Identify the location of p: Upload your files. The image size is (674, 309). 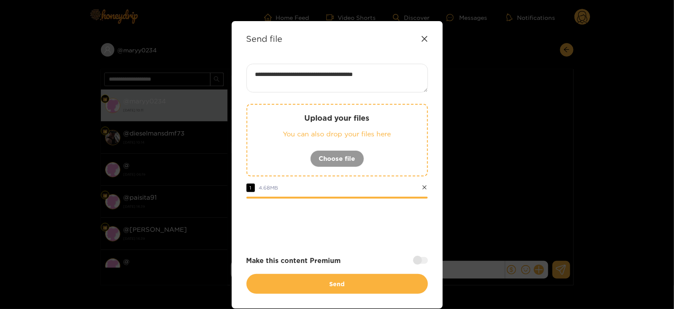
(337, 118).